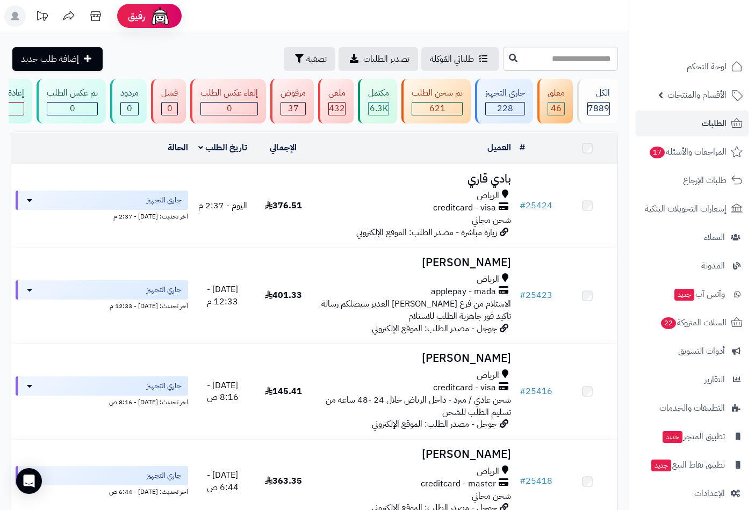 Image resolution: width=755 pixels, height=510 pixels. I want to click on span: 46, so click(556, 108).